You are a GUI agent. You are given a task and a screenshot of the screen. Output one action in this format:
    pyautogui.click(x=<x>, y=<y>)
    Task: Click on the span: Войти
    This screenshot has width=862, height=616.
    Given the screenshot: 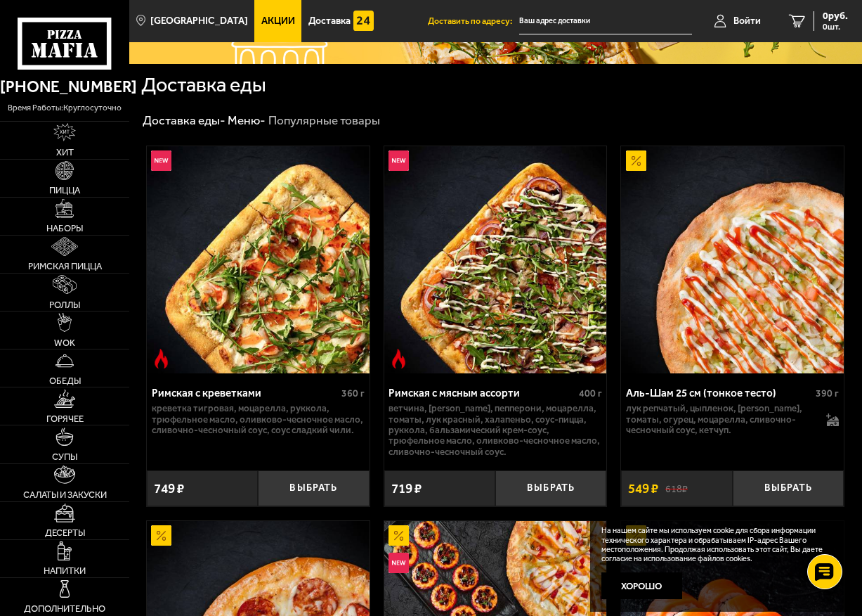 What is the action you would take?
    pyautogui.click(x=747, y=21)
    